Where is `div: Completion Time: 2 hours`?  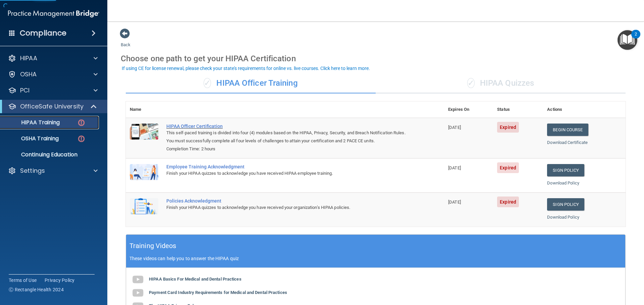 div: Completion Time: 2 hours is located at coordinates (288, 149).